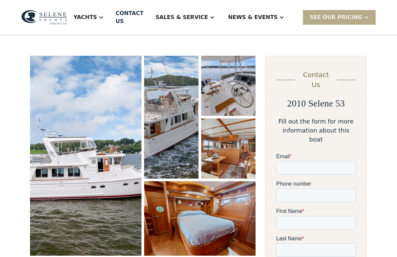 This screenshot has width=397, height=257. What do you see at coordinates (44, 17) in the screenshot?
I see `img: logo` at bounding box center [44, 17].